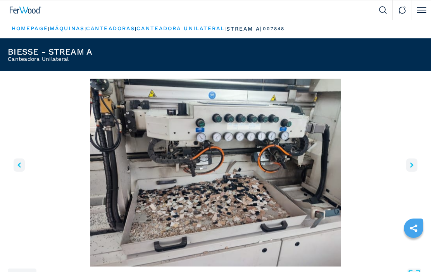  I want to click on h2: Canteadora Unilateral, so click(50, 59).